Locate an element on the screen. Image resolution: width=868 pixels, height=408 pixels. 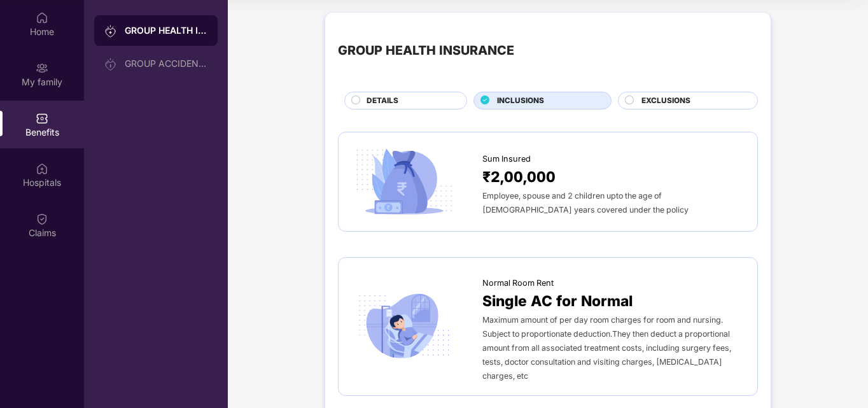
span: Sum Insured is located at coordinates (506, 159).